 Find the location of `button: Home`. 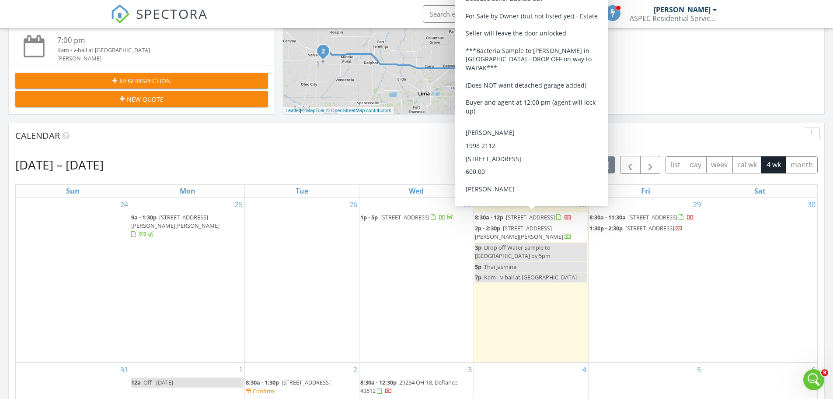

button: Home is located at coordinates (145, 12).